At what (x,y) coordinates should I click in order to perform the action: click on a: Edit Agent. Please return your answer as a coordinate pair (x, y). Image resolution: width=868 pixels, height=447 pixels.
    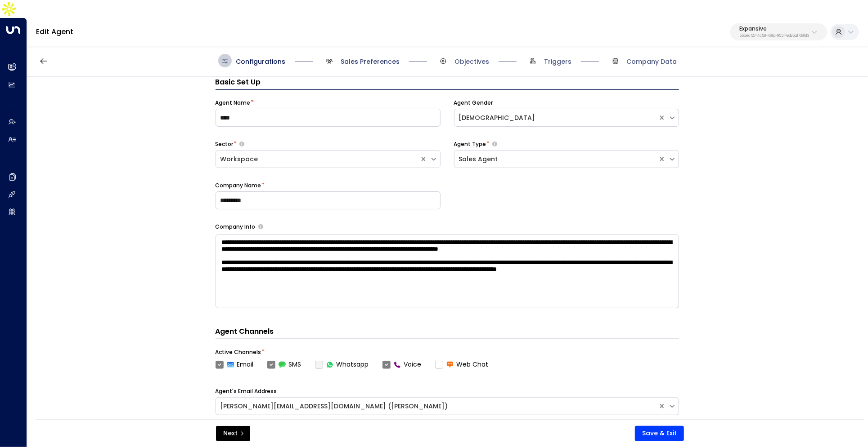
    Looking at the image, I should click on (54, 31).